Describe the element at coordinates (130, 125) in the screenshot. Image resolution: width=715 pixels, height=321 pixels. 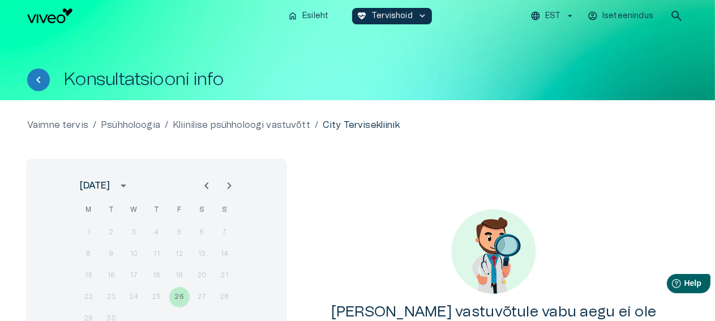
I see `a: Psühholoogia` at that location.